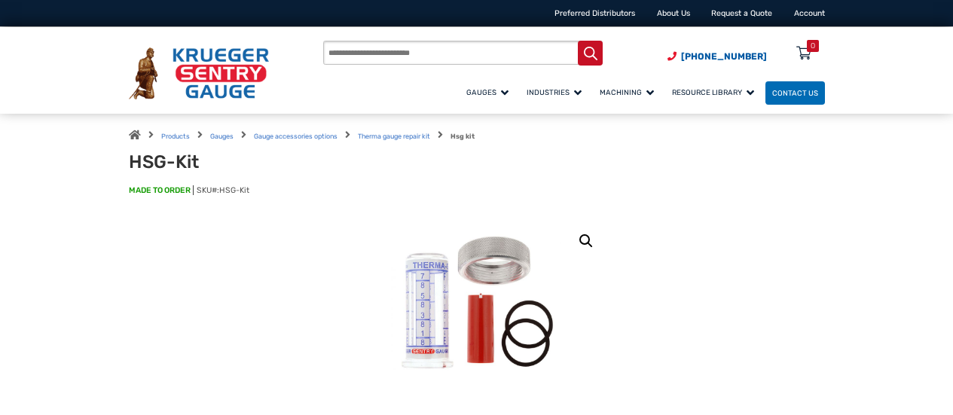 The image size is (953, 415). I want to click on span: Contact Us, so click(795, 93).